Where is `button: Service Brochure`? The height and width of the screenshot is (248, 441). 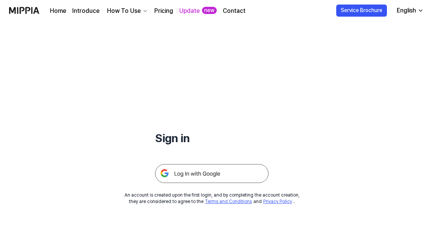
button: Service Brochure is located at coordinates (362, 11).